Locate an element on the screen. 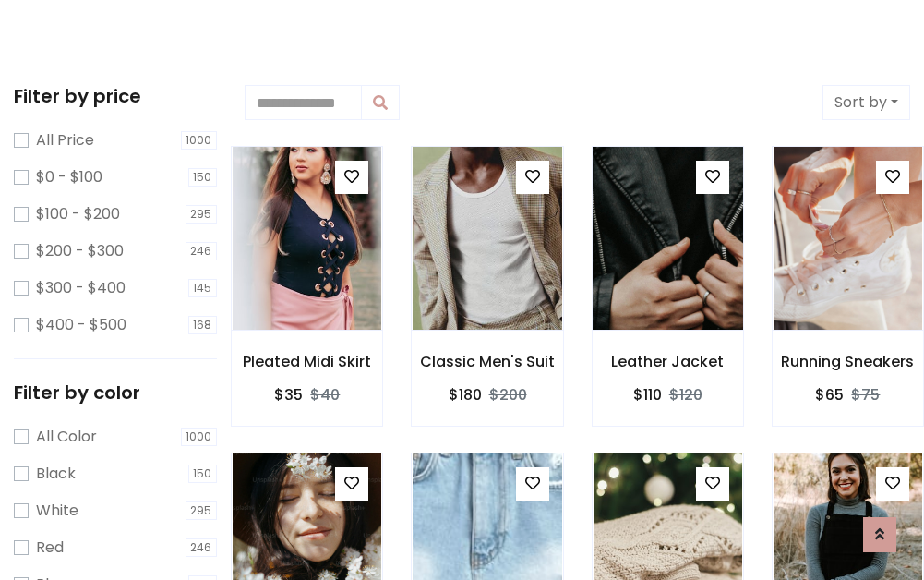 Image resolution: width=924 pixels, height=580 pixels. h6: Pleated Midi Skirt is located at coordinates (306, 361).